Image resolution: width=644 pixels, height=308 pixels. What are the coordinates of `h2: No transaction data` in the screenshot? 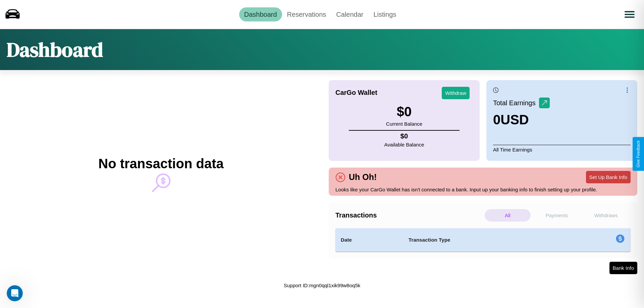 It's located at (161, 163).